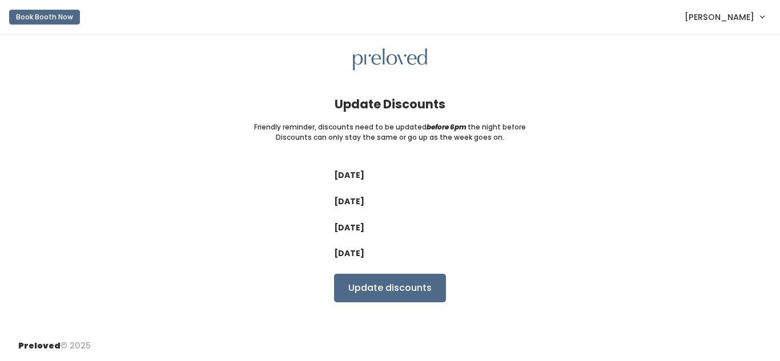  I want to click on div: © 2025, so click(54, 341).